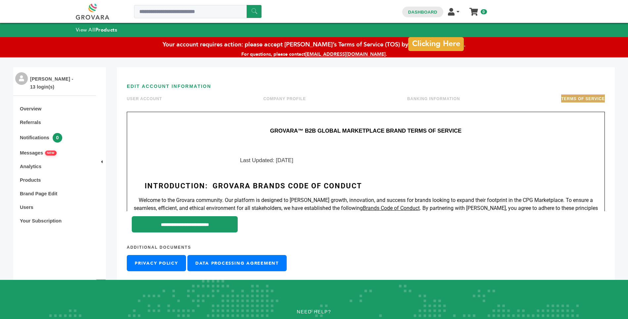 The width and height of the screenshot is (628, 319). Describe the element at coordinates (41, 221) in the screenshot. I see `a: Your Subscription` at that location.